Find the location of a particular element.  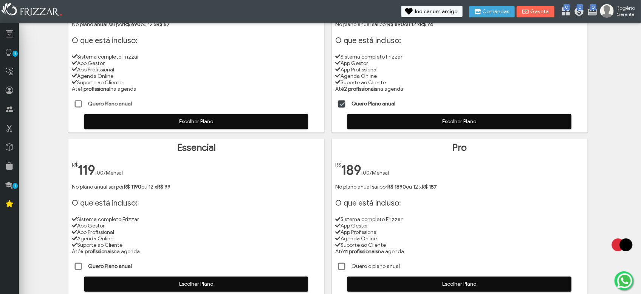

strong: R$ 1190 is located at coordinates (133, 187).